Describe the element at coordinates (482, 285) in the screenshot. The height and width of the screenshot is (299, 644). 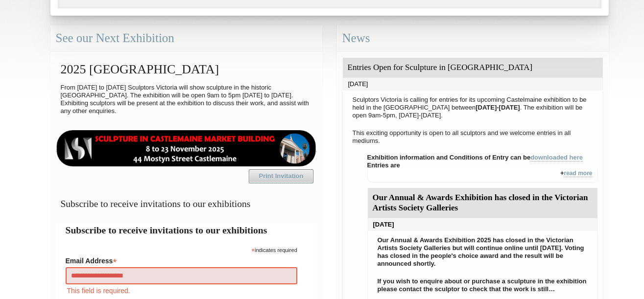
I see `p: If you wish to enquire about or purchase a sculpture in the exhibition please contact the sculpto...` at that location.